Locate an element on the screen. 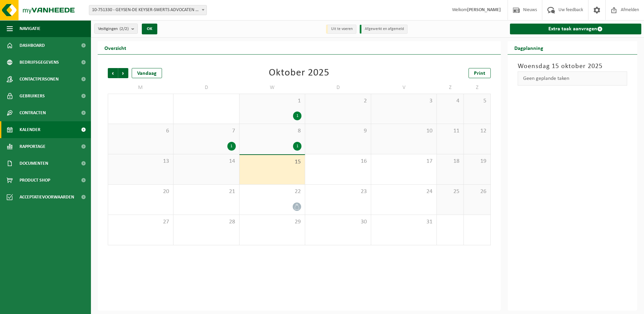 The height and width of the screenshot is (314, 644). span: 5 is located at coordinates (477, 101).